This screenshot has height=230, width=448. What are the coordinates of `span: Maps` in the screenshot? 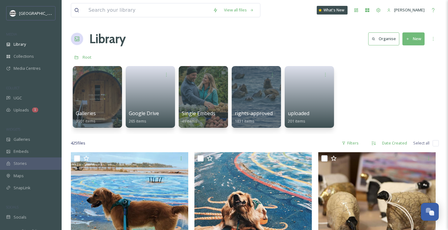 It's located at (18, 175).